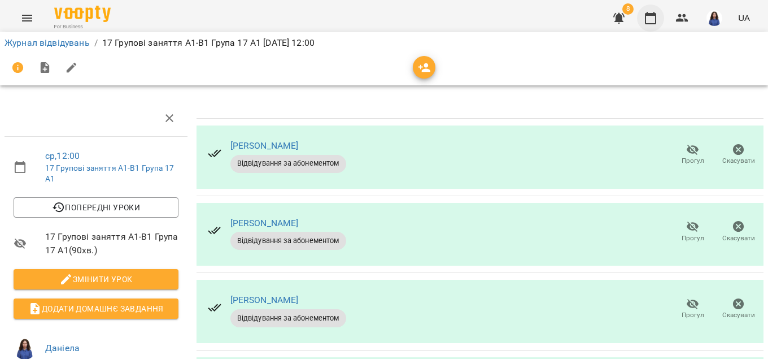 The width and height of the screenshot is (768, 359). Describe the element at coordinates (110, 173) in the screenshot. I see `a: 17 Групові заняття А1-В1 Група 17 А1` at that location.